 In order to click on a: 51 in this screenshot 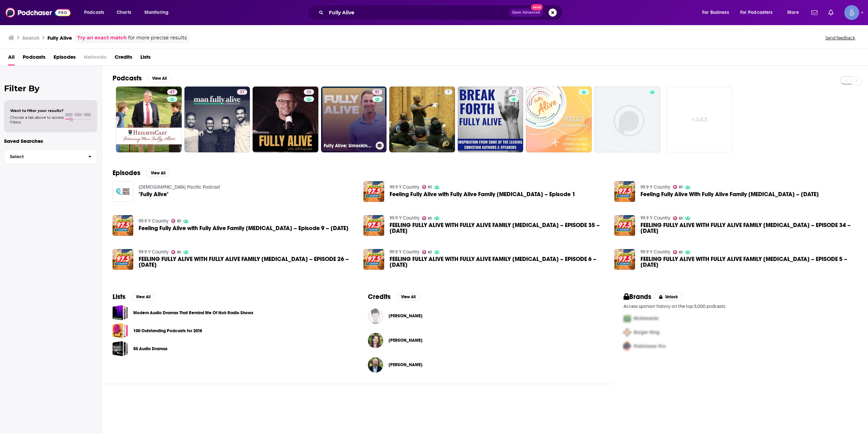, I will do `click(377, 92)`.